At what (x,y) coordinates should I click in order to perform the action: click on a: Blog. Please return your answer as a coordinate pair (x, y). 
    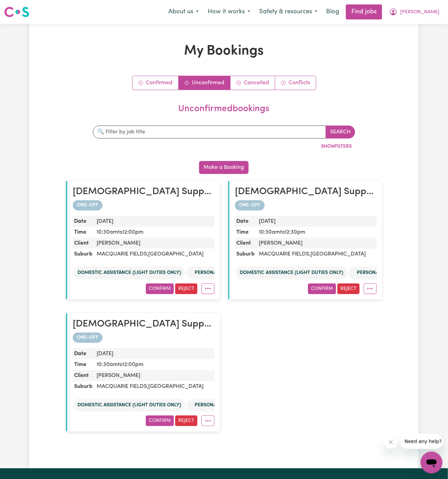
    Looking at the image, I should click on (333, 12).